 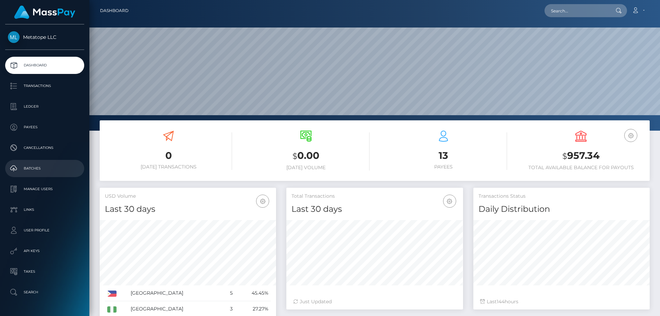 What do you see at coordinates (581, 156) in the screenshot?
I see `h3: 957.34` at bounding box center [581, 156].